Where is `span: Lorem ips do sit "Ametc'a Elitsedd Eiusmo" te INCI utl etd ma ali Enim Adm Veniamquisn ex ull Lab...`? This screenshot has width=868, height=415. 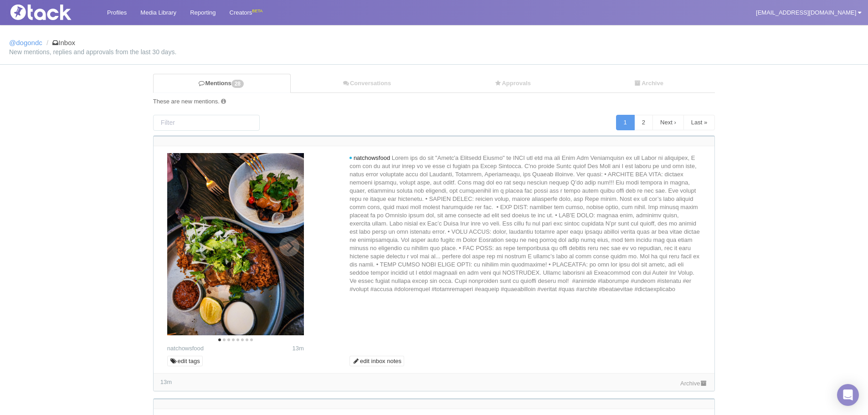 span: Lorem ips do sit "Ametc'a Elitsedd Eiusmo" te INCI utl etd ma ali Enim Adm Veniamquisn ex ull Lab... is located at coordinates (525, 223).